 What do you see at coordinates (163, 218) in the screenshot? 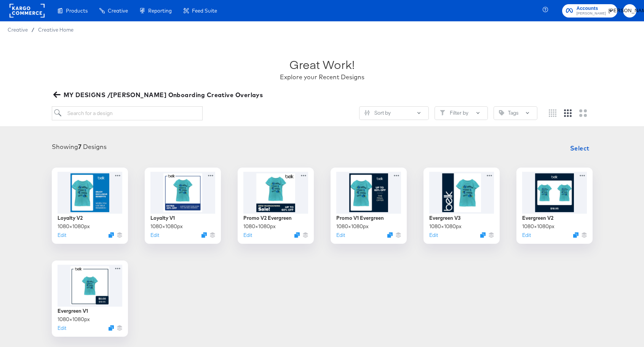
I see `div: Loyalty V1` at bounding box center [163, 218].